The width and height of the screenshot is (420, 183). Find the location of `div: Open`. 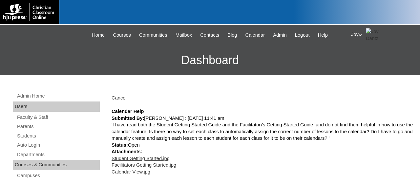

div: Open is located at coordinates (262, 145).